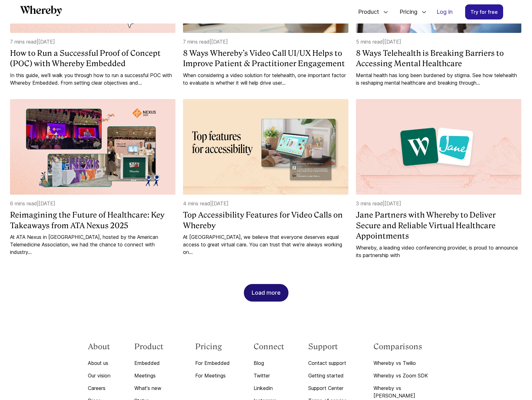  What do you see at coordinates (269, 363) in the screenshot?
I see `a: Blog` at bounding box center [269, 363].